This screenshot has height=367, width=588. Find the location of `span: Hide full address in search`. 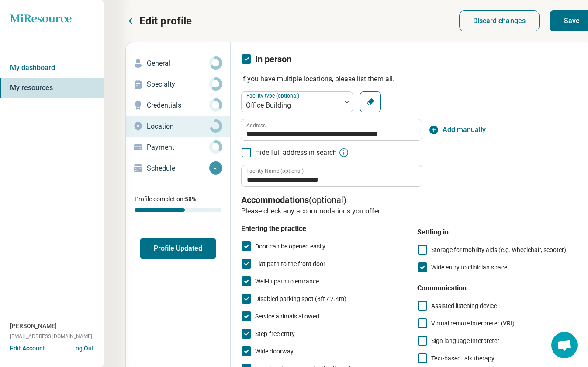

span: Hide full address in search is located at coordinates (296, 152).